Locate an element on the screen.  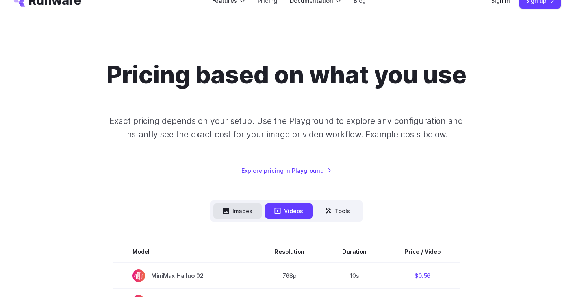
th: Price / Video is located at coordinates (423, 252).